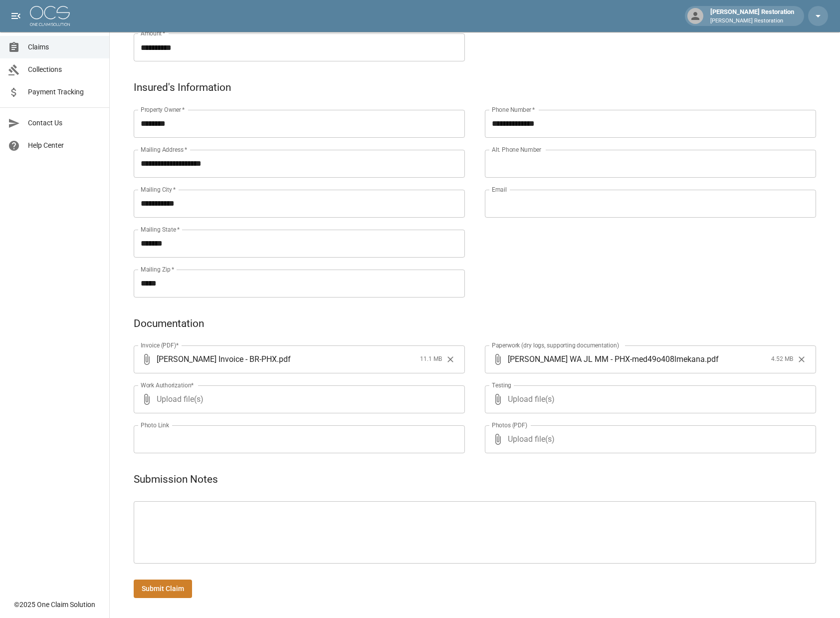 Image resolution: width=840 pixels, height=618 pixels. What do you see at coordinates (164, 149) in the screenshot?
I see `label: Mailing Address` at bounding box center [164, 149].